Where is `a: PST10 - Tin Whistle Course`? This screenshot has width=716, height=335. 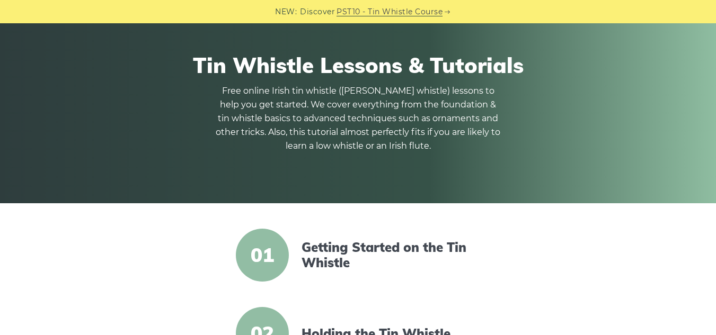
a: PST10 - Tin Whistle Course is located at coordinates (389, 12).